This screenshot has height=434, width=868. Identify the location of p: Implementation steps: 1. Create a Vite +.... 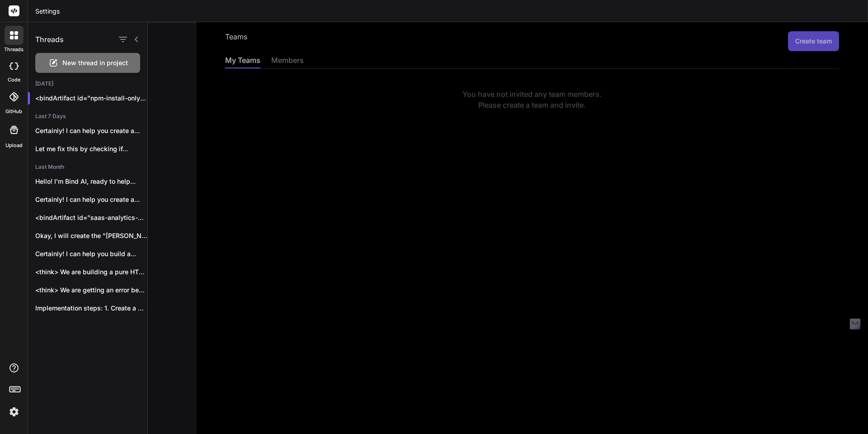
(92, 308).